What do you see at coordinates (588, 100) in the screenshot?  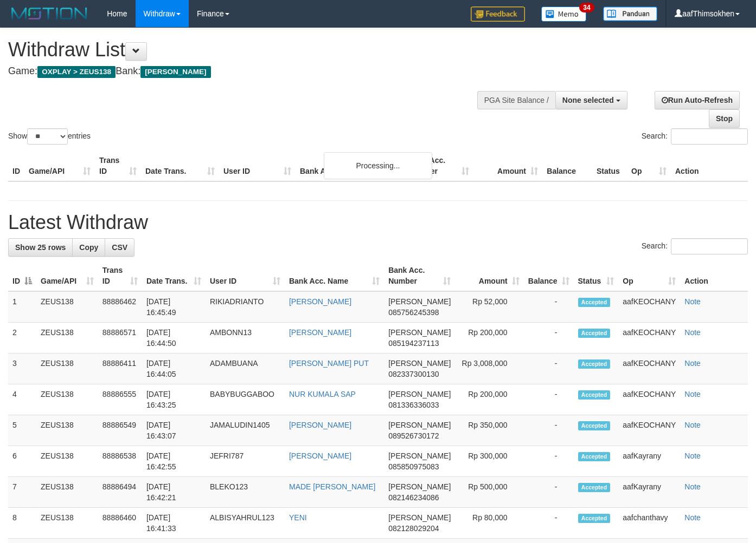 I see `span: None selected` at bounding box center [588, 100].